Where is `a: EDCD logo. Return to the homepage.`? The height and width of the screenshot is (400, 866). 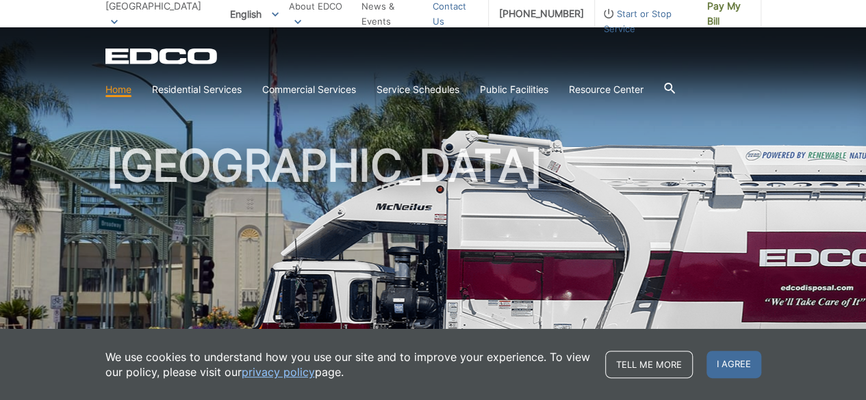 a: EDCD logo. Return to the homepage. is located at coordinates (162, 56).